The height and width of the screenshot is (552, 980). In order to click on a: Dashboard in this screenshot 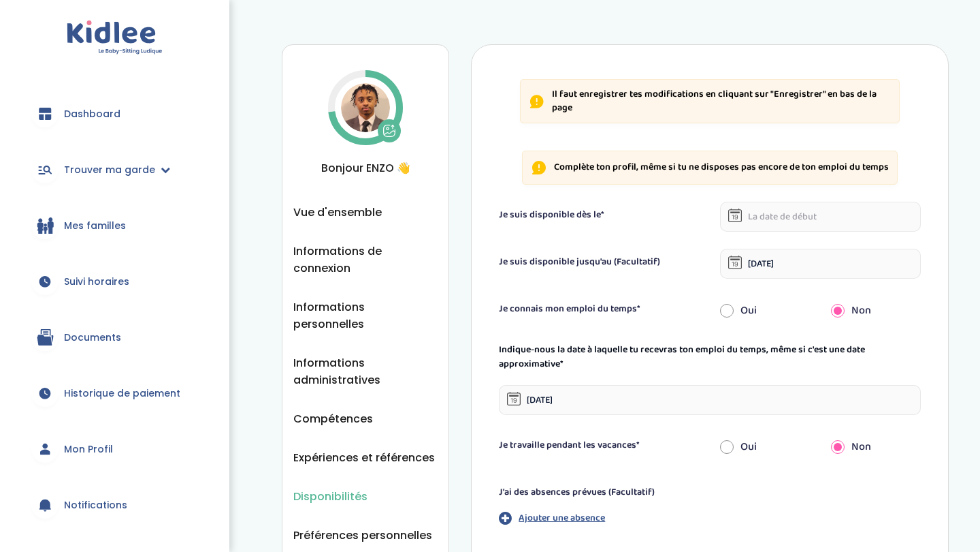, I will do `click(114, 114)`.